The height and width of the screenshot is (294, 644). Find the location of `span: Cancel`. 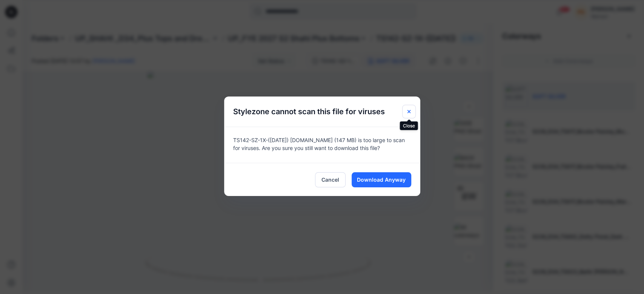

span: Cancel is located at coordinates (330, 180).